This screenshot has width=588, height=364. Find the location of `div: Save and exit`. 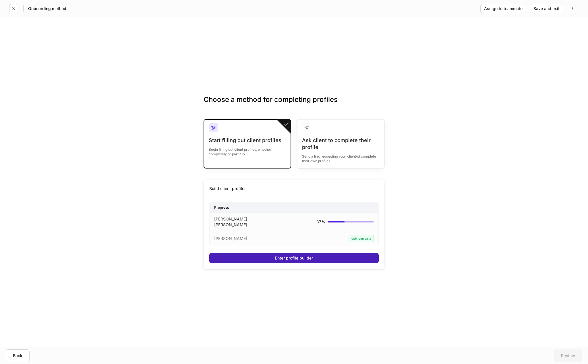

div: Save and exit is located at coordinates (546, 9).